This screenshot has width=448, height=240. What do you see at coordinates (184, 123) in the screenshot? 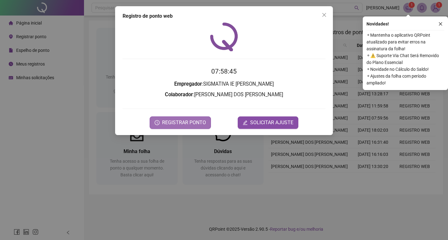
I see `span: REGISTRAR PONTO` at bounding box center [184, 123].